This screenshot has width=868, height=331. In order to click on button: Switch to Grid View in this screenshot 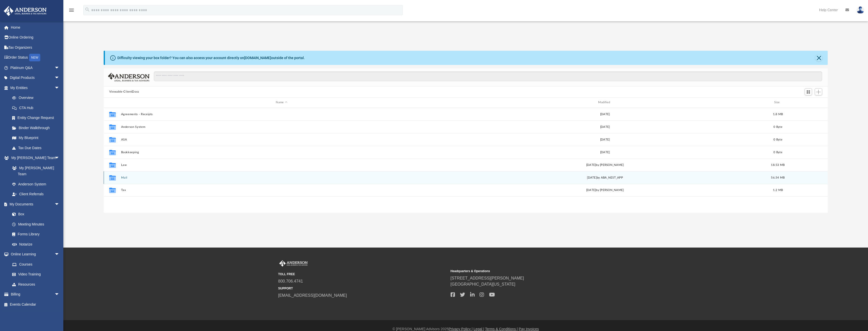, I will do `click(809, 92)`.